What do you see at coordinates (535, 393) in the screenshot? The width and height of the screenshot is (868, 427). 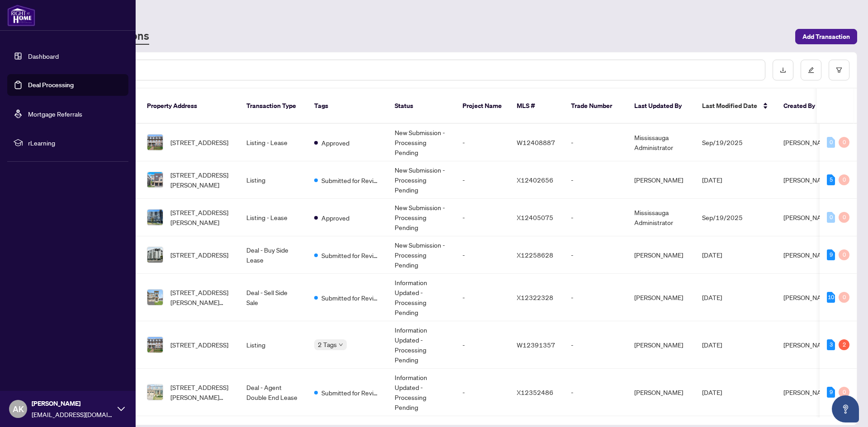 I see `span: X12352486` at bounding box center [535, 393].